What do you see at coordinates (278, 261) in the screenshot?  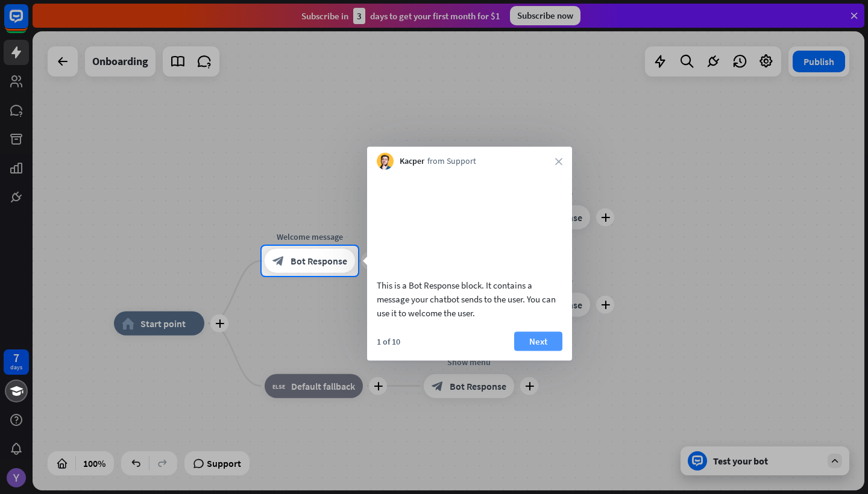 I see `i: block_bot_response` at bounding box center [278, 261].